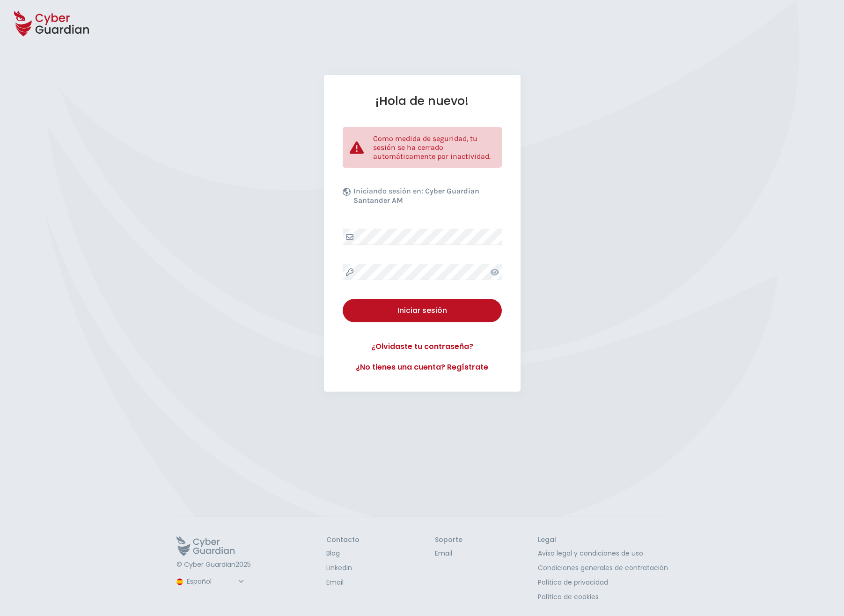  What do you see at coordinates (422, 311) in the screenshot?
I see `div: Iniciar sesión` at bounding box center [422, 311].